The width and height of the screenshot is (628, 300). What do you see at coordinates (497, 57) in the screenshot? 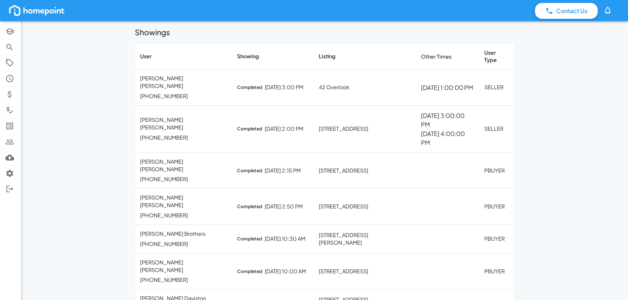
I see `p: User Type` at bounding box center [497, 57].